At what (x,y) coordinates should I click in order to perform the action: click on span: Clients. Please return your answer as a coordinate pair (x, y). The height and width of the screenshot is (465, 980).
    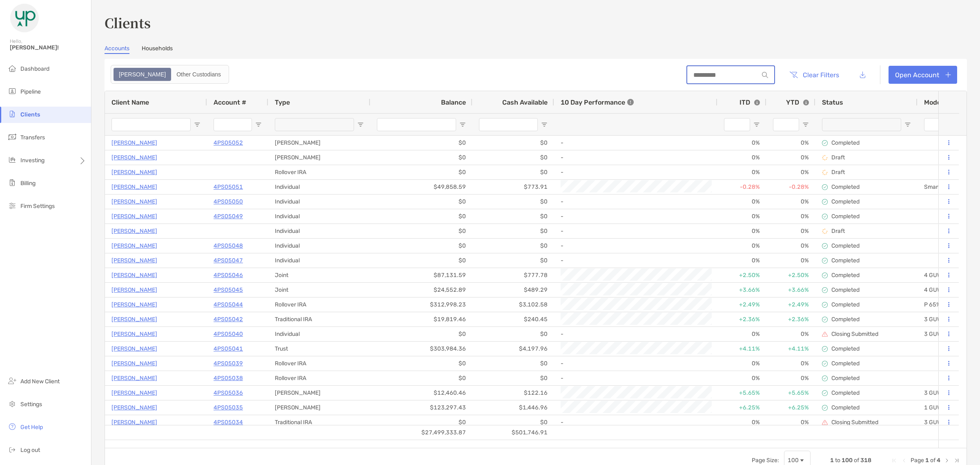
    Looking at the image, I should click on (30, 114).